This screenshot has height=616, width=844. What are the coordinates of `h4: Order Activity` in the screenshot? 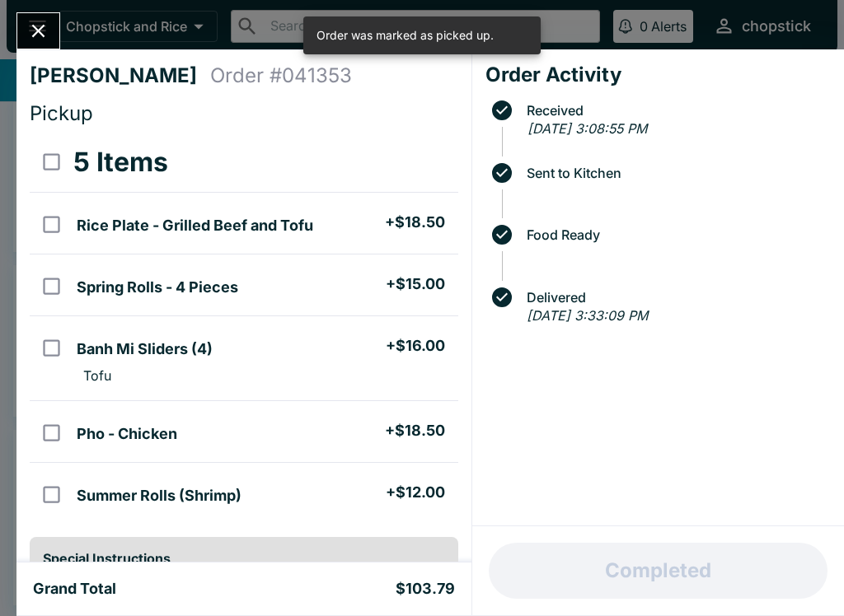 It's located at (658, 75).